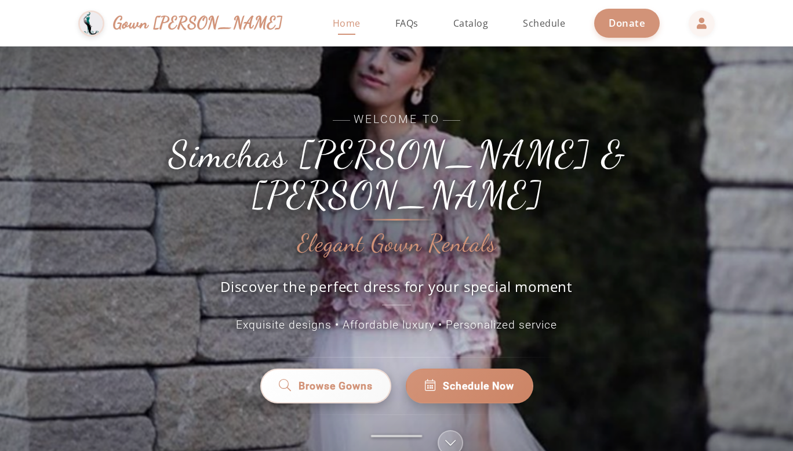 This screenshot has width=793, height=451. Describe the element at coordinates (397, 291) in the screenshot. I see `p: Discover the perfect dress for your special moment` at that location.